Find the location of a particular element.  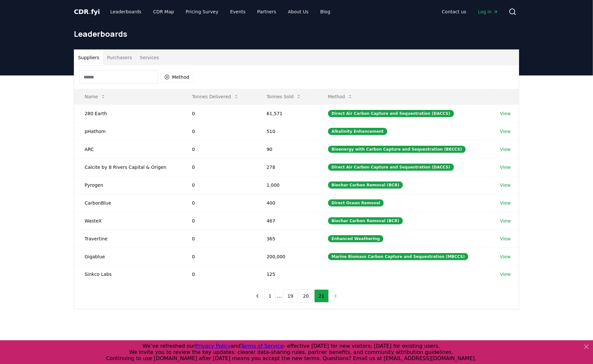

button: Name is located at coordinates (95, 97).